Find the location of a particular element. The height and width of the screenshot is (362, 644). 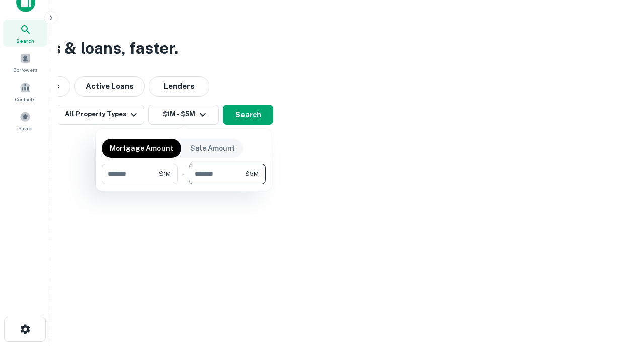

p: Mortgage Amount is located at coordinates (141, 149).